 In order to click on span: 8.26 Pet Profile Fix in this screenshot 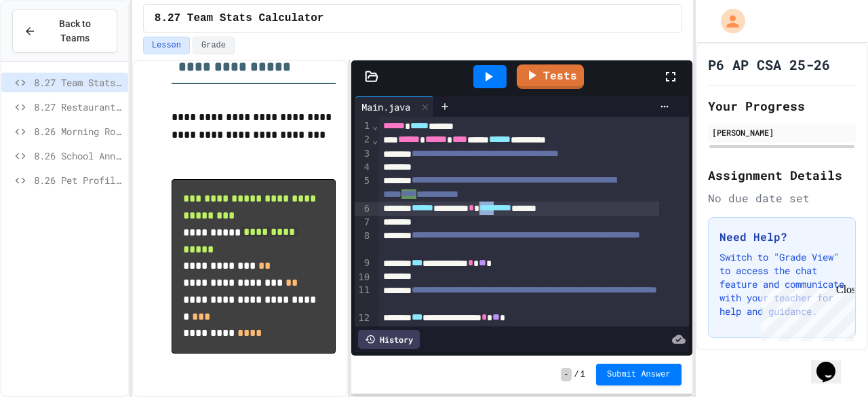, I will do `click(78, 180)`.